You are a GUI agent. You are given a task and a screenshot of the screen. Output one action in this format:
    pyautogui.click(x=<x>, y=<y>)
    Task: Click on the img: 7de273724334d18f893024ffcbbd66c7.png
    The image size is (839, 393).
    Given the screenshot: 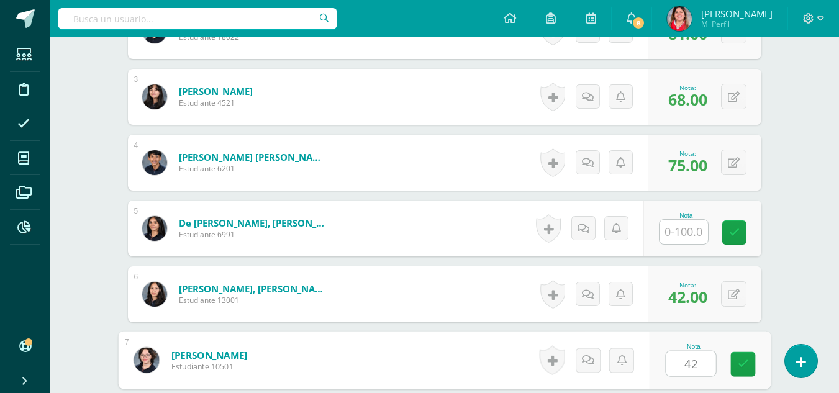 What is the action you would take?
    pyautogui.click(x=155, y=97)
    